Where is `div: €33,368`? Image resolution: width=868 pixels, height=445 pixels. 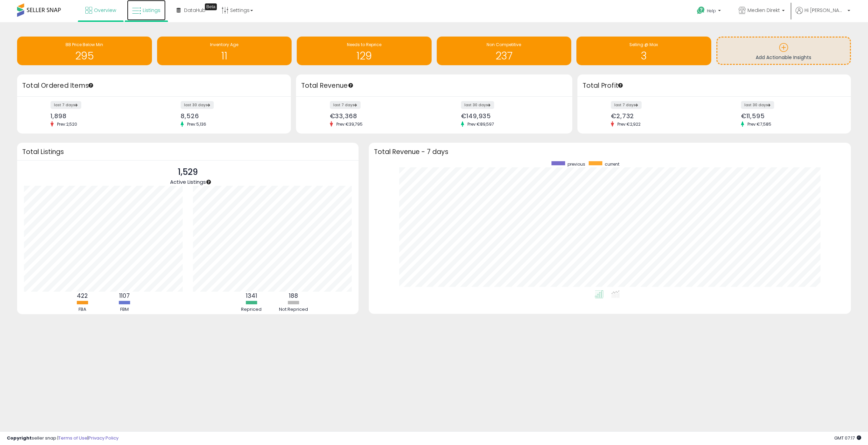 div: €33,368 is located at coordinates (379, 116).